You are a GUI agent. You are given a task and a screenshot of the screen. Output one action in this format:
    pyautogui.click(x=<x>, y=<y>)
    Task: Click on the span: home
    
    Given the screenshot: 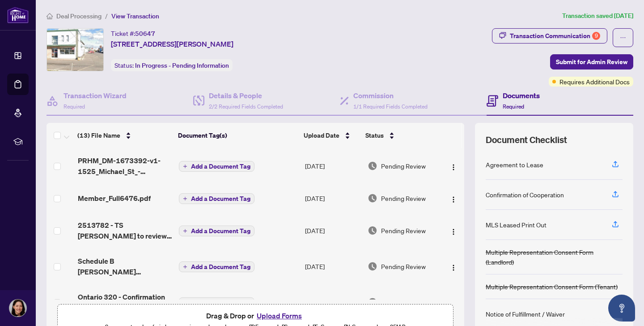 What is the action you would take?
    pyautogui.click(x=49, y=16)
    